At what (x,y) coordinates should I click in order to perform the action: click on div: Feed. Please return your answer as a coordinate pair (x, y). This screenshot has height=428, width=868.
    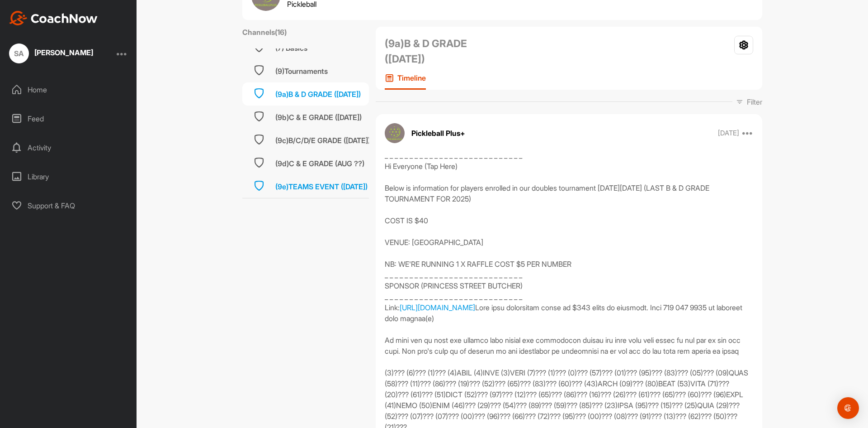
    Looking at the image, I should click on (68, 119).